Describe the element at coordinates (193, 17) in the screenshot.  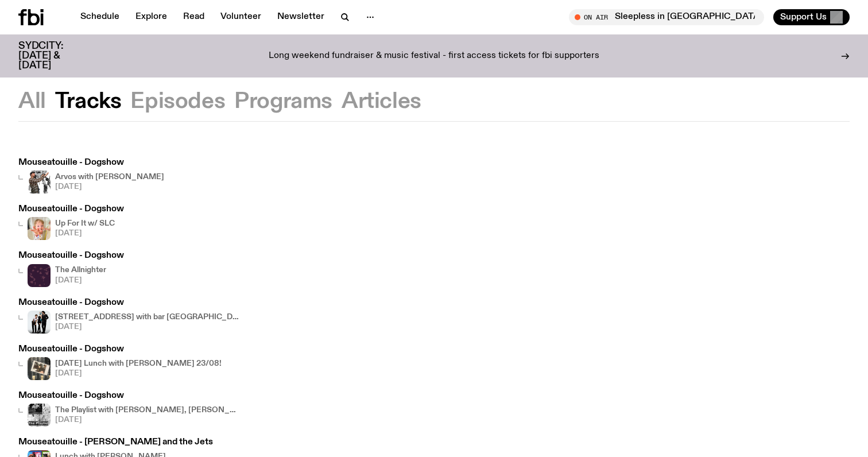
I see `a: Read` at that location.